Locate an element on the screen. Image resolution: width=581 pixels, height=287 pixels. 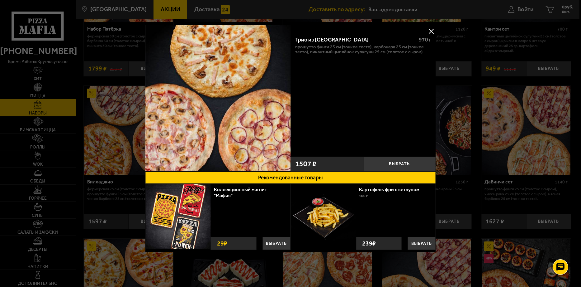
strong: 239 ₽ is located at coordinates (369, 243).